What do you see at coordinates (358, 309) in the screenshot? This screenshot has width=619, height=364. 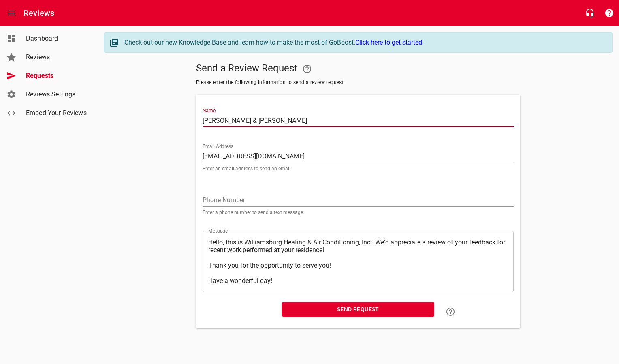 I see `span: Send Request` at bounding box center [358, 309].